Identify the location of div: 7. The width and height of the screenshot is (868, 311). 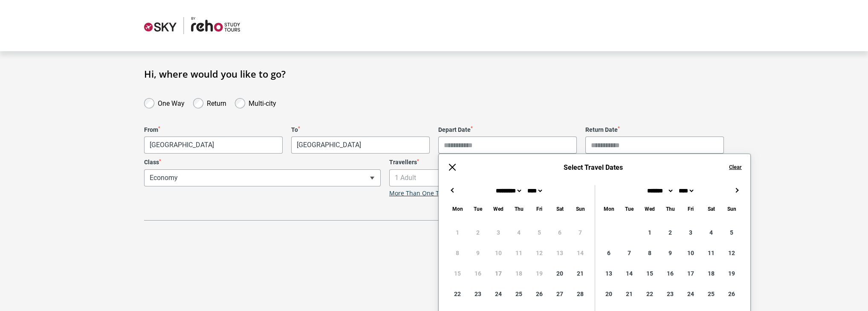
(630, 253).